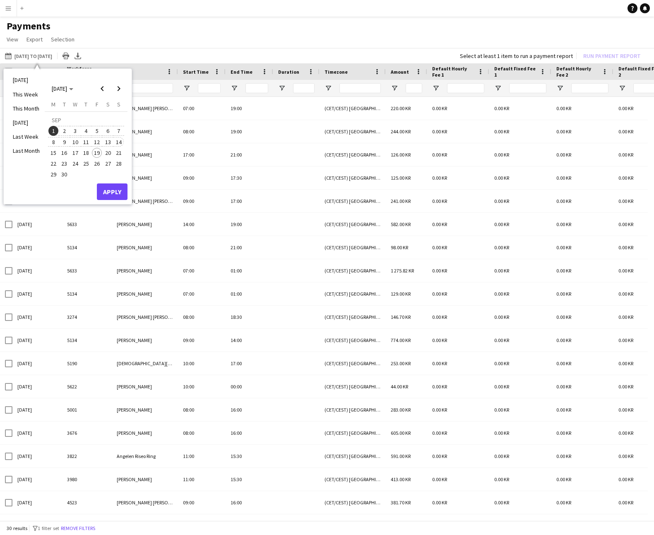 The width and height of the screenshot is (654, 535). Describe the element at coordinates (87, 433) in the screenshot. I see `div: 3676` at that location.